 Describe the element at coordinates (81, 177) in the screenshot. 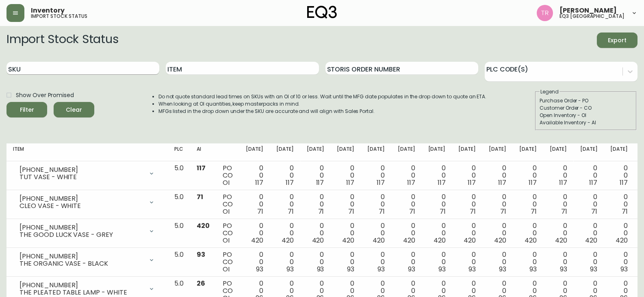

I see `div: TUT VASE - WHITE` at that location.